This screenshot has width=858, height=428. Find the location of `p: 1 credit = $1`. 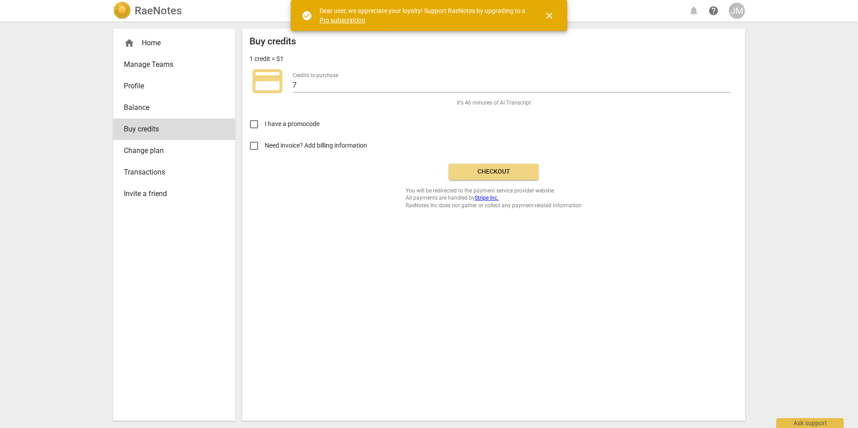

p: 1 credit = $1 is located at coordinates (267, 59).